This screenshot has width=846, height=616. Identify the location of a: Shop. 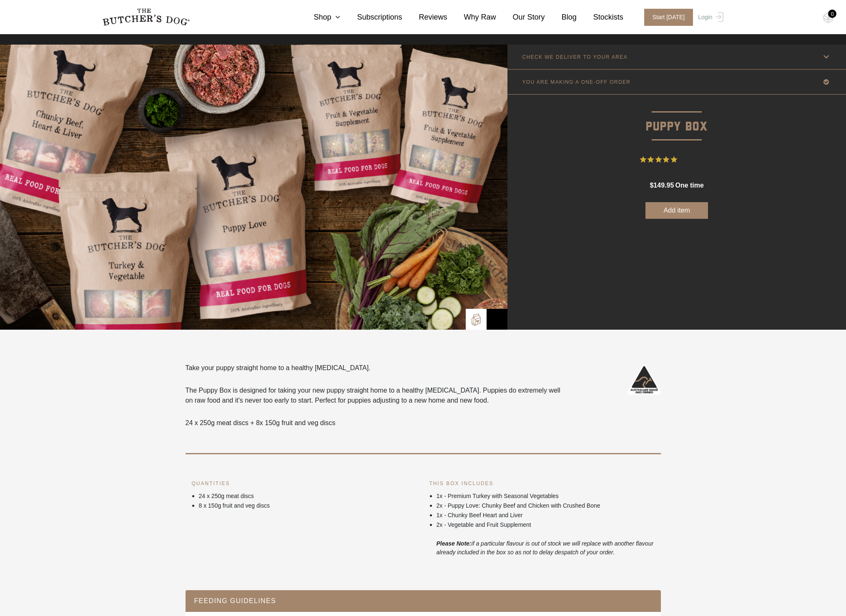
(319, 17).